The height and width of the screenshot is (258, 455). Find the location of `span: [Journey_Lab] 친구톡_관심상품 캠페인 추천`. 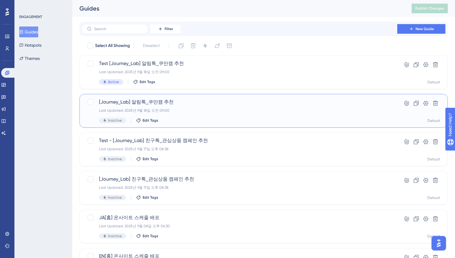

span: [Journey_Lab] 친구톡_관심상품 캠페인 추천 is located at coordinates (239, 179).